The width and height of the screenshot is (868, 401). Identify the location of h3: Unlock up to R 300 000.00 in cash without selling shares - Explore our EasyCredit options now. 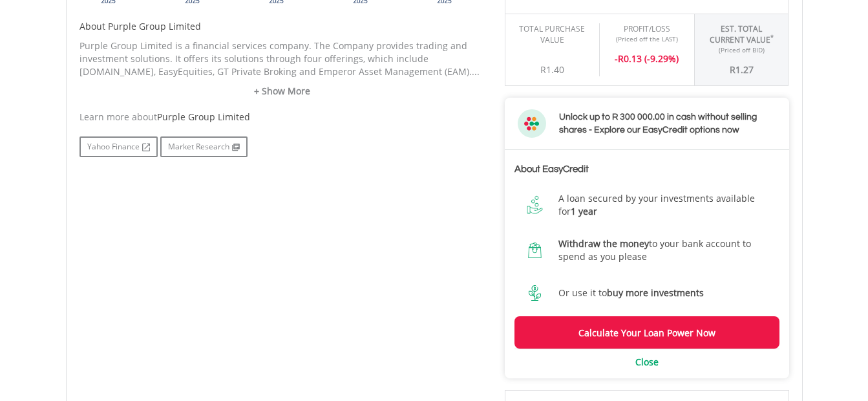
(668, 123).